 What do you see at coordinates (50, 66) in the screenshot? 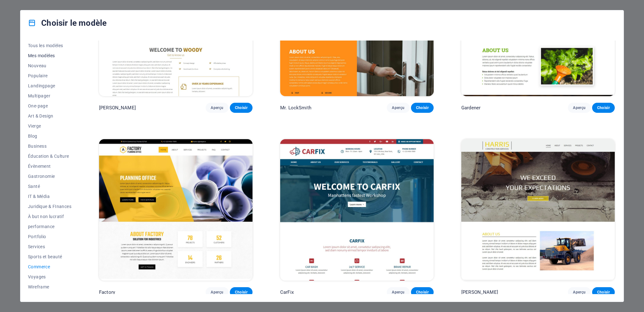
I see `span: Nouveau` at bounding box center [50, 66].